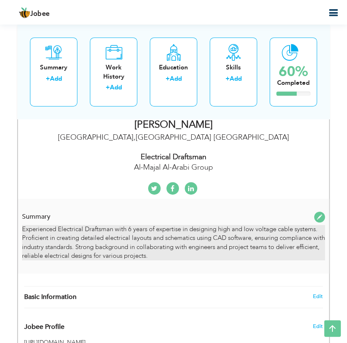 This screenshot has width=347, height=343. I want to click on div: Work History, so click(114, 72).